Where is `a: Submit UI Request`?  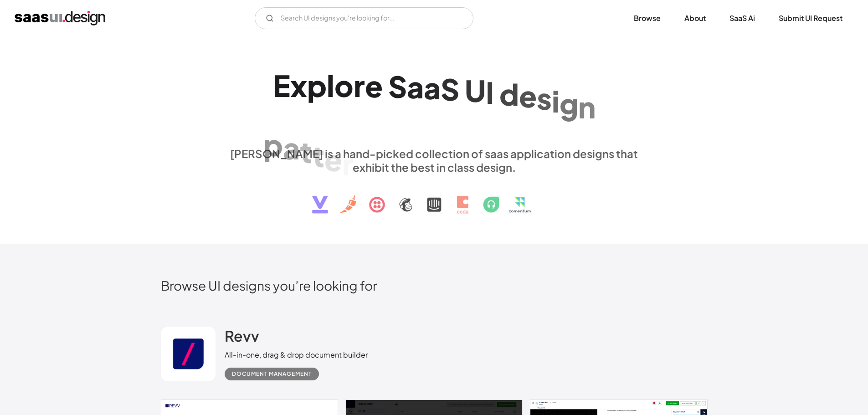
a: Submit UI Request is located at coordinates (810, 18).